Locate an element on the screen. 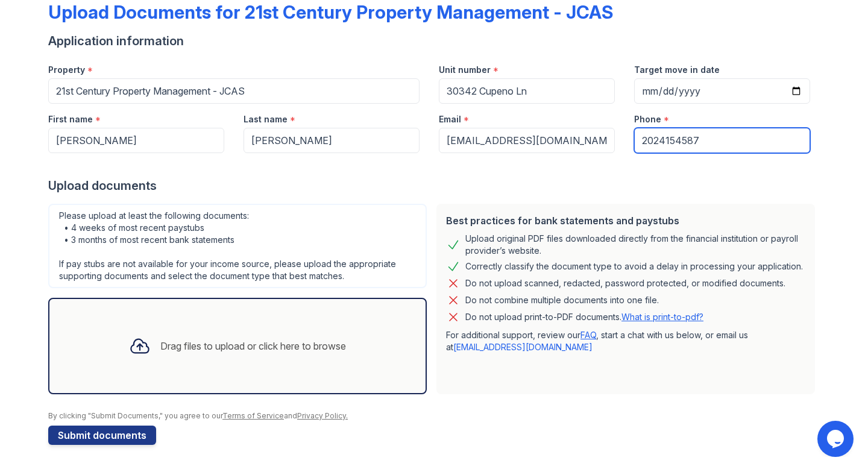  a: FAQ is located at coordinates (588, 335).